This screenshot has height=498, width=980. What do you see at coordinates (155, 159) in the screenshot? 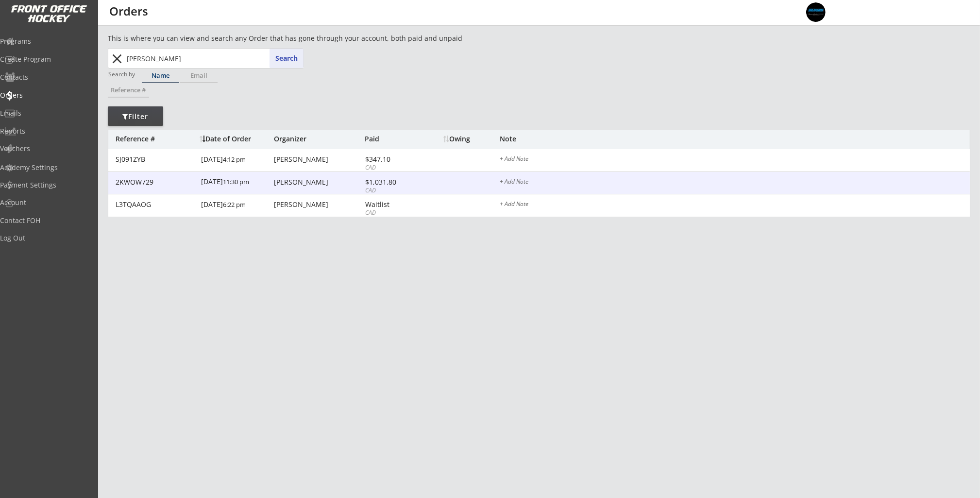
I see `div: SJ091ZYB` at bounding box center [155, 159].